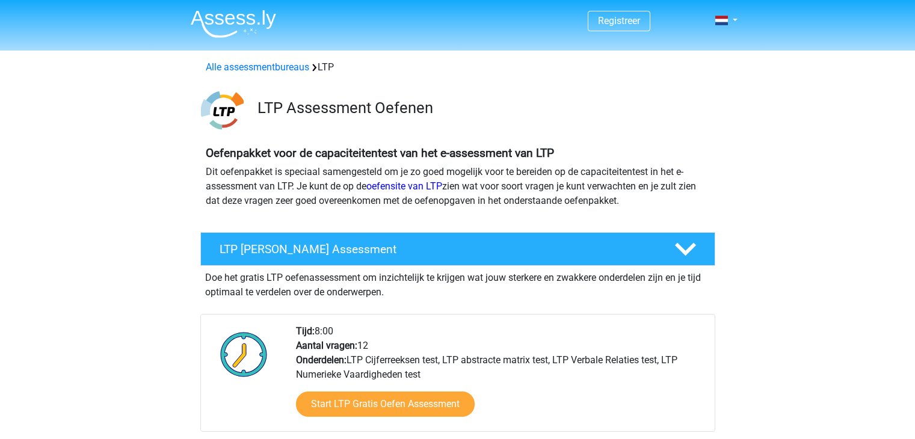 The image size is (915, 439). What do you see at coordinates (458, 67) in the screenshot?
I see `div: LTP` at bounding box center [458, 67].